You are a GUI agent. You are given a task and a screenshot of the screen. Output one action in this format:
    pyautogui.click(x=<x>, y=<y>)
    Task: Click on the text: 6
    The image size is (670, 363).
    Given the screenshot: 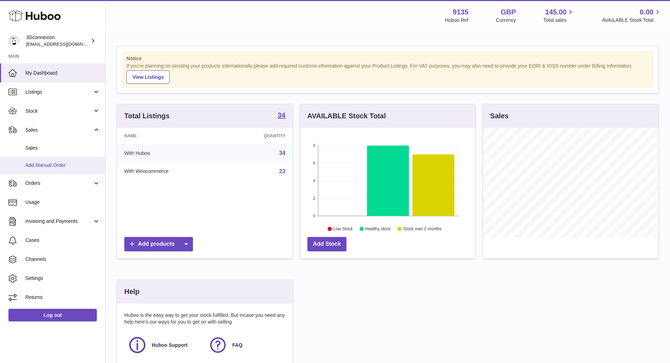 What is the action you would take?
    pyautogui.click(x=314, y=163)
    